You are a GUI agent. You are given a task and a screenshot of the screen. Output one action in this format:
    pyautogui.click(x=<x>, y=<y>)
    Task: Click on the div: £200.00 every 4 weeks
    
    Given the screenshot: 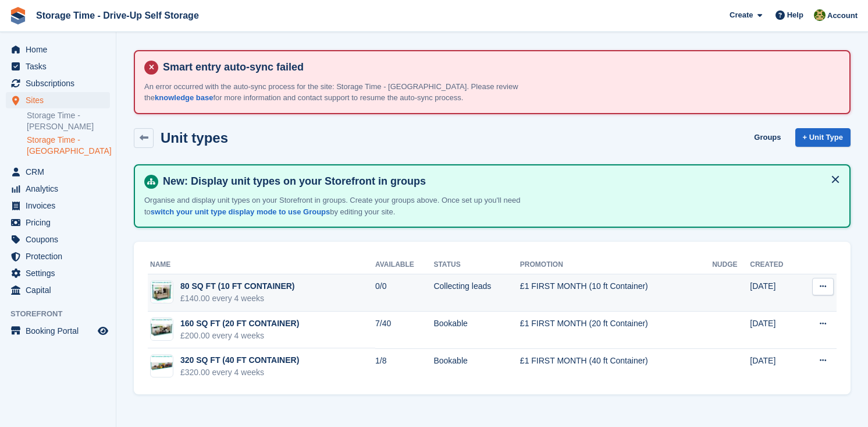 What is the action you would take?
    pyautogui.click(x=239, y=336)
    